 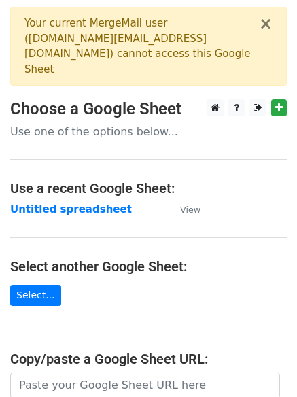 What do you see at coordinates (148, 109) in the screenshot?
I see `h3: Choose a Google Sheet` at bounding box center [148, 109].